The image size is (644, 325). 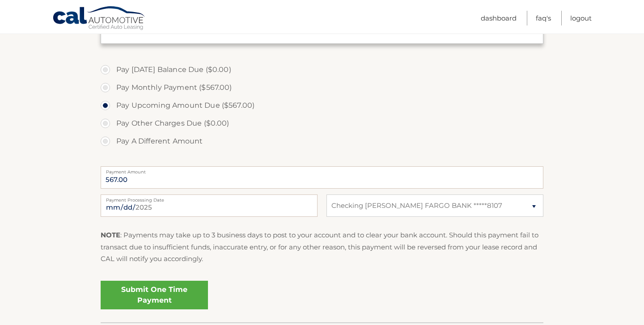 I want to click on label: Pay Upcoming Amount Due ($567.00), so click(x=322, y=106).